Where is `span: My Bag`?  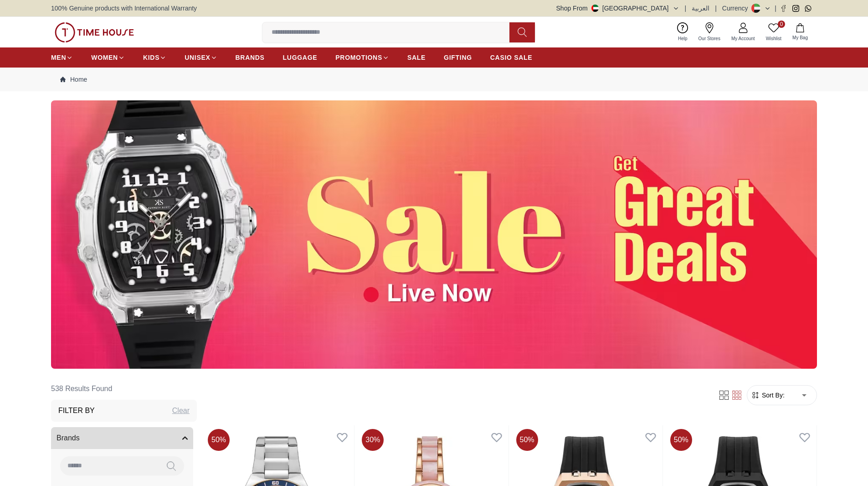
span: My Bag is located at coordinates (800, 37).